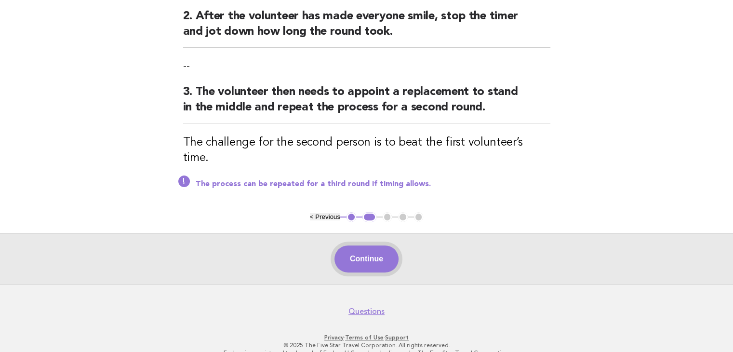 Image resolution: width=733 pixels, height=352 pixels. Describe the element at coordinates (367, 150) in the screenshot. I see `h3: The challenge for the second person is to beat the first volunteer’s time.` at that location.